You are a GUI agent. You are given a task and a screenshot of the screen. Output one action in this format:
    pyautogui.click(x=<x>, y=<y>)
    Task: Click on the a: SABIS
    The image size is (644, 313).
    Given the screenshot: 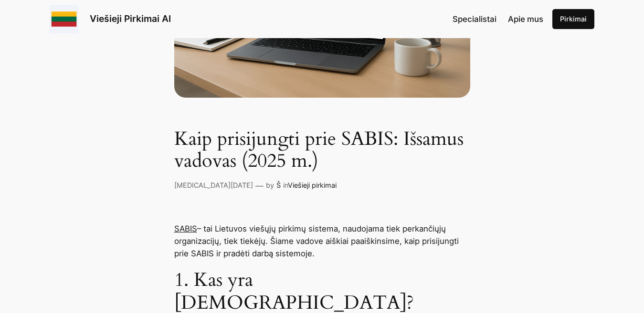 What is the action you would take?
    pyautogui.click(x=185, y=229)
    